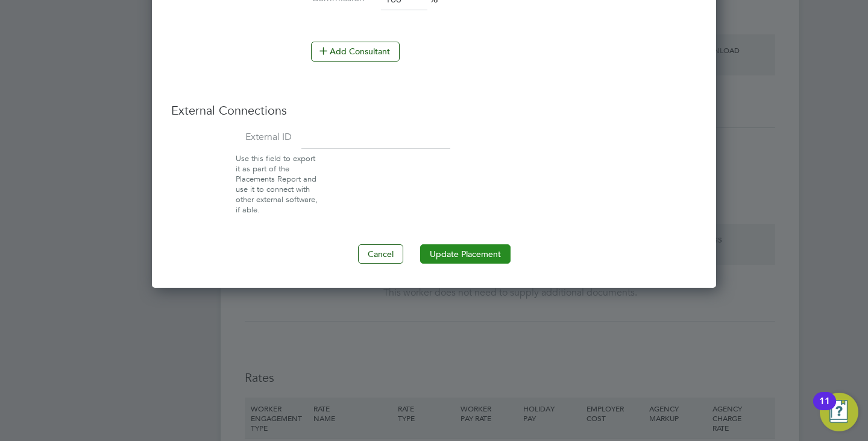 This screenshot has height=441, width=868. I want to click on h3: External Connections, so click(434, 111).